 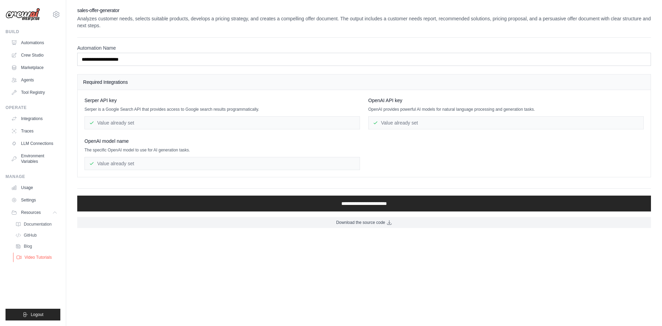 I want to click on a: Integrations, so click(x=34, y=119).